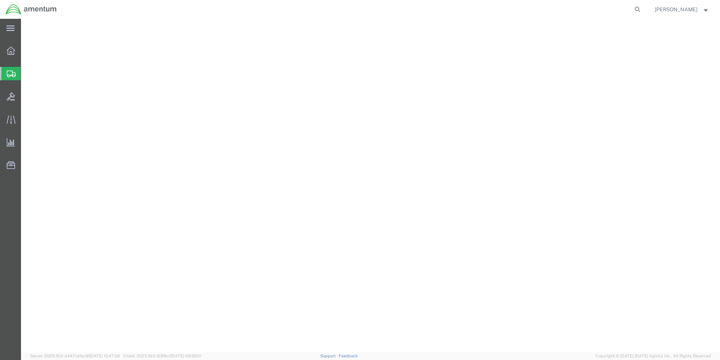 This screenshot has height=360, width=720. What do you see at coordinates (348, 355) in the screenshot?
I see `a: Feedback` at bounding box center [348, 355].